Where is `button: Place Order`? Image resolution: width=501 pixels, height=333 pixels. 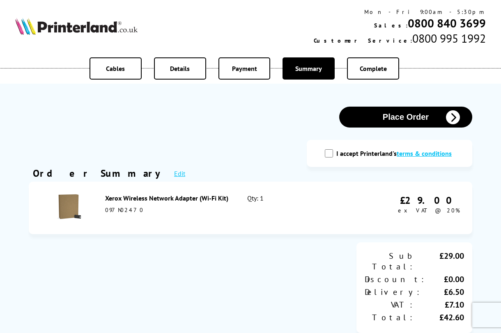
button: Place Order is located at coordinates (405, 117).